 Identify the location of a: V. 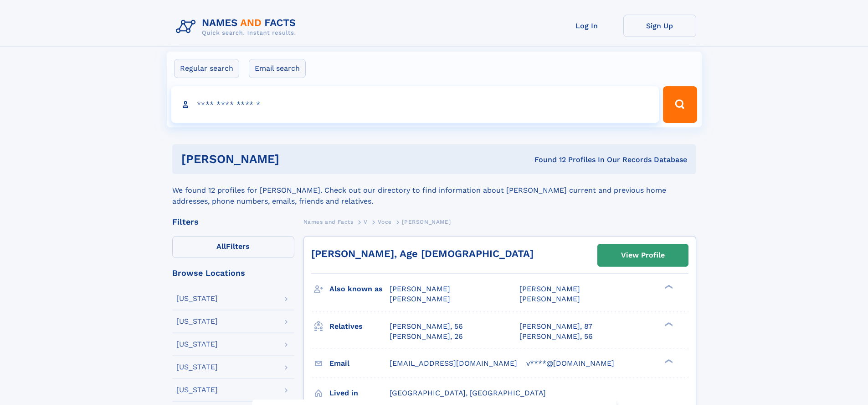
(366, 222).